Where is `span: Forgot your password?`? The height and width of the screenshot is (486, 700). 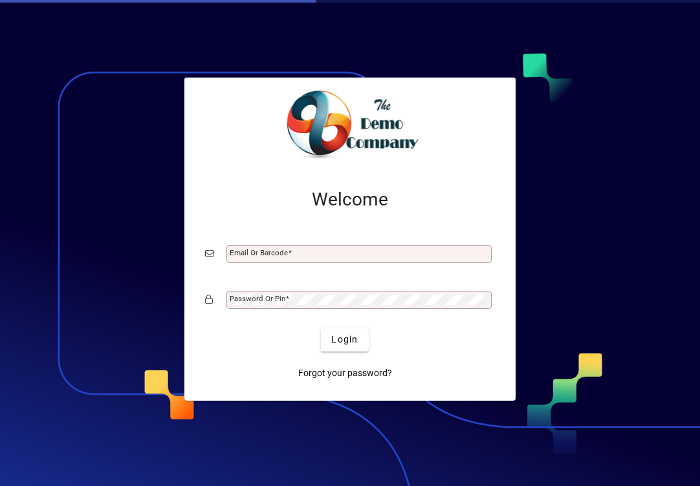 span: Forgot your password? is located at coordinates (345, 373).